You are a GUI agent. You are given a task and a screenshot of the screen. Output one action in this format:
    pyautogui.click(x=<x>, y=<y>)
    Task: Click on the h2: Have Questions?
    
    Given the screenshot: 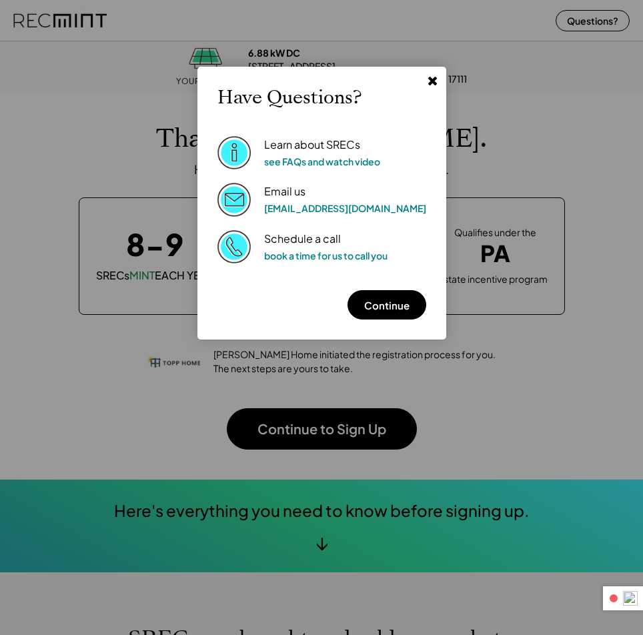 What is the action you would take?
    pyautogui.click(x=289, y=98)
    